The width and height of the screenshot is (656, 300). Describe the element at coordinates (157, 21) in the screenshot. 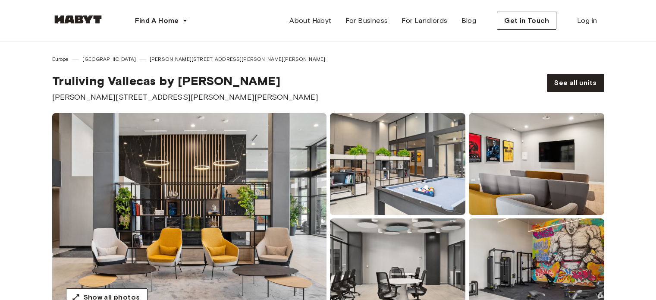

I see `span: Find A Home` at that location.